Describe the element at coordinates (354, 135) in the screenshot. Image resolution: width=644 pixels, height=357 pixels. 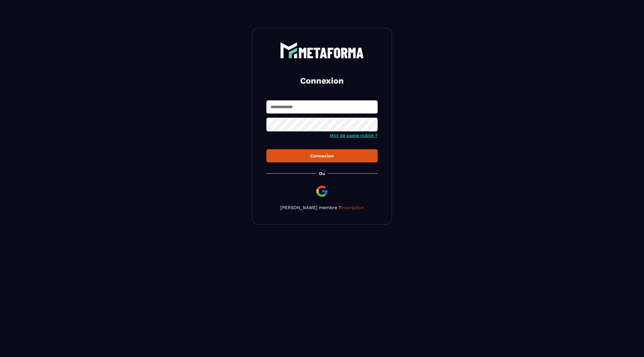
I see `a: Mot de passe oublié ?` at that location.